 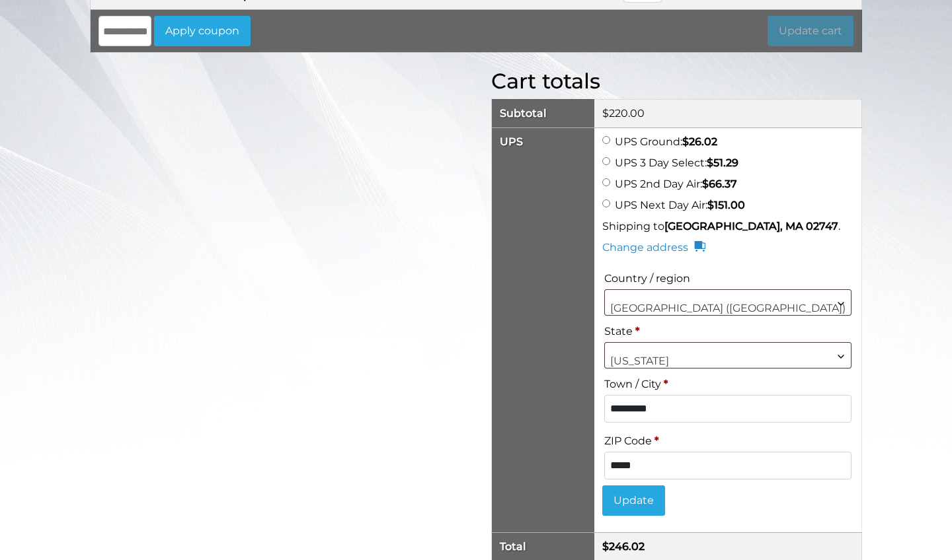 I want to click on button: Update cart, so click(x=811, y=31).